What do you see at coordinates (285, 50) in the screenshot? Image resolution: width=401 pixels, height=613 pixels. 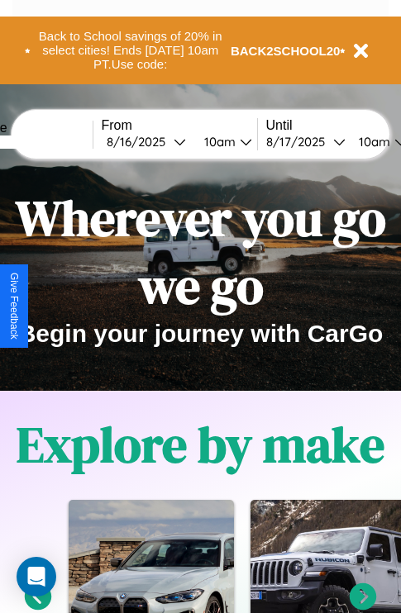 I see `b: BACK2SCHOOL20` at bounding box center [285, 50].